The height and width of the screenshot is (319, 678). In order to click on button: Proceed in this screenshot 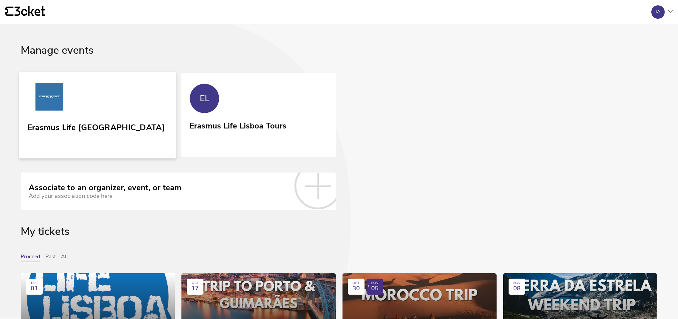, I will do `click(30, 258)`.